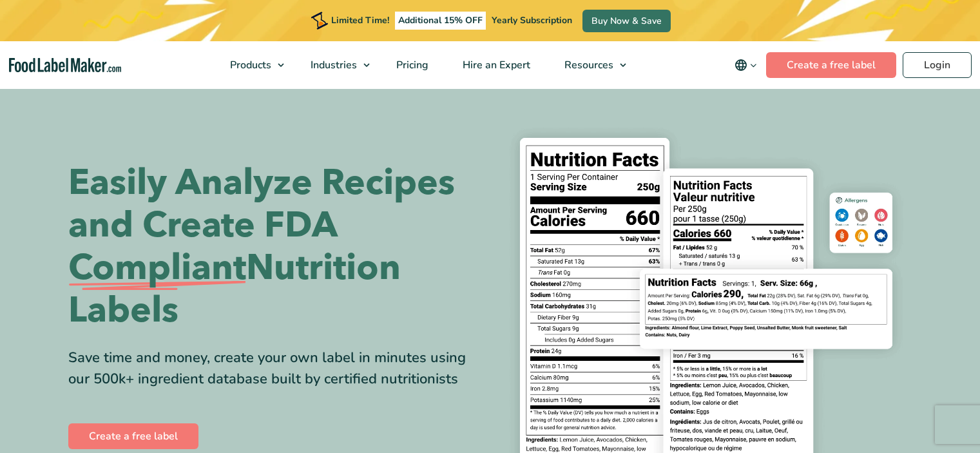  What do you see at coordinates (411, 65) in the screenshot?
I see `a: Pricing` at bounding box center [411, 65].